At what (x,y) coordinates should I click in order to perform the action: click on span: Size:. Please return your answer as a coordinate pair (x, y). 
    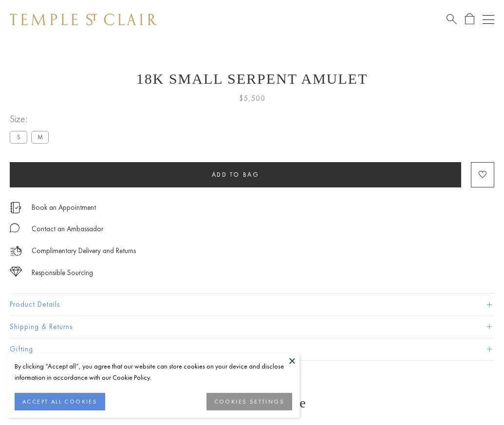
    Looking at the image, I should click on (31, 119).